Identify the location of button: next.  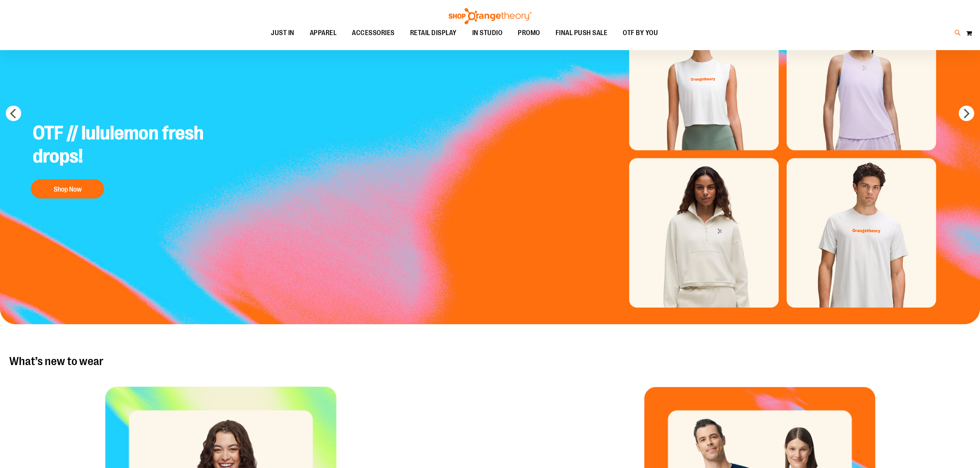
(967, 113).